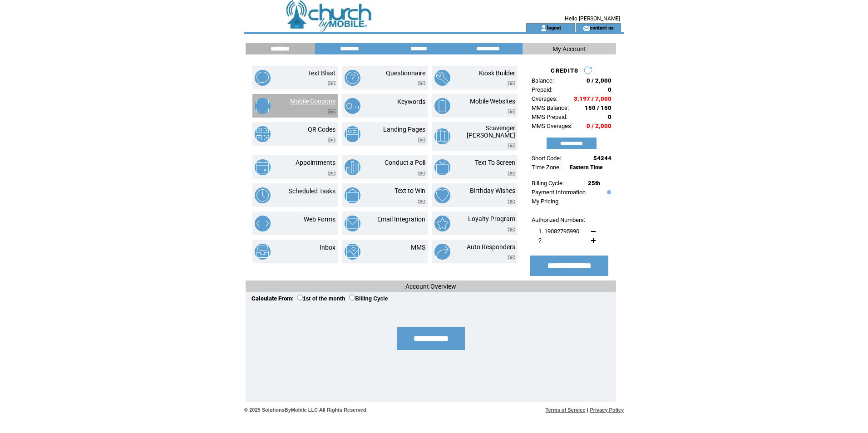 The width and height of the screenshot is (868, 433). I want to click on span: MMS Overages:, so click(552, 126).